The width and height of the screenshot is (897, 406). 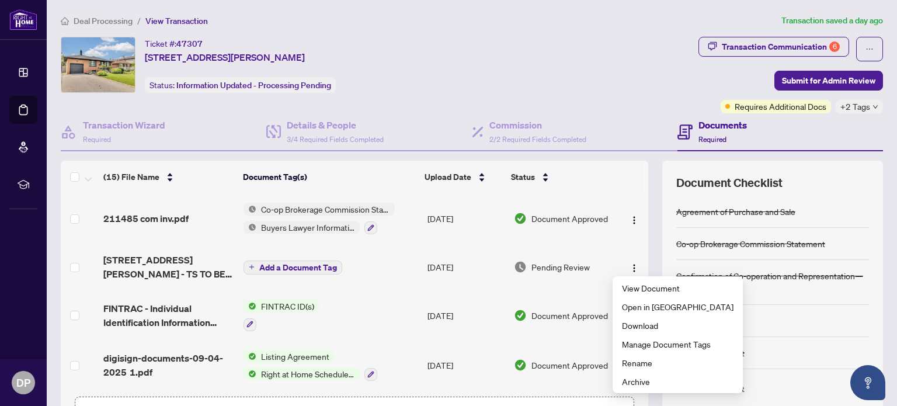 I want to click on span: Pending Review, so click(x=561, y=267).